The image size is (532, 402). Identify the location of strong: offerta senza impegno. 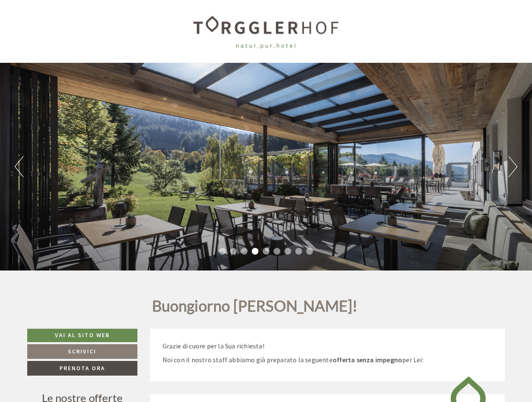
(368, 360).